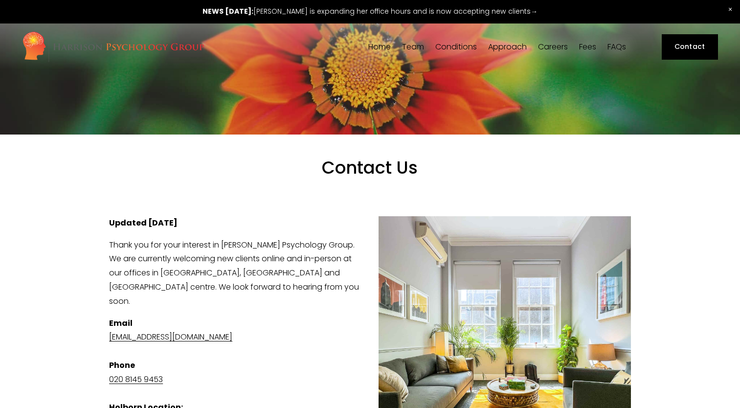 This screenshot has height=408, width=740. What do you see at coordinates (413, 47) in the screenshot?
I see `span: Team` at bounding box center [413, 47].